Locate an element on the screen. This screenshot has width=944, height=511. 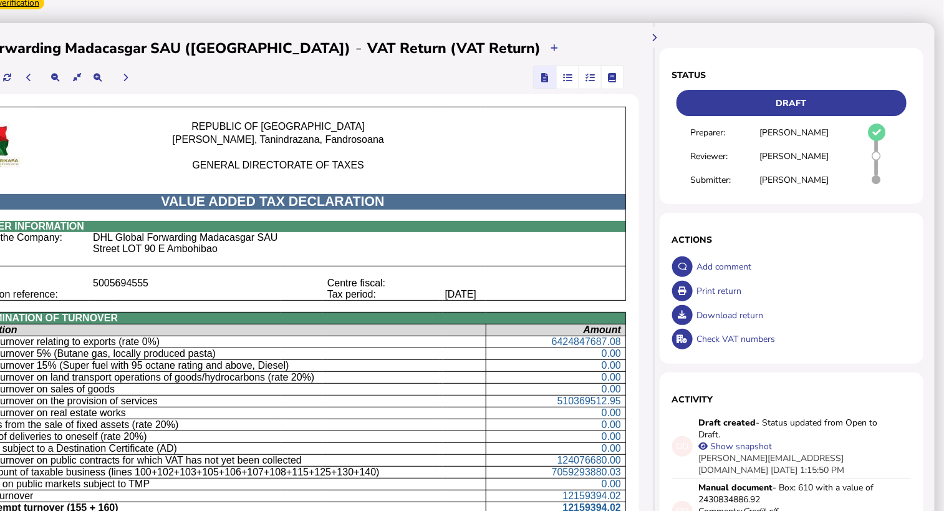
h1: Status is located at coordinates (791, 75).